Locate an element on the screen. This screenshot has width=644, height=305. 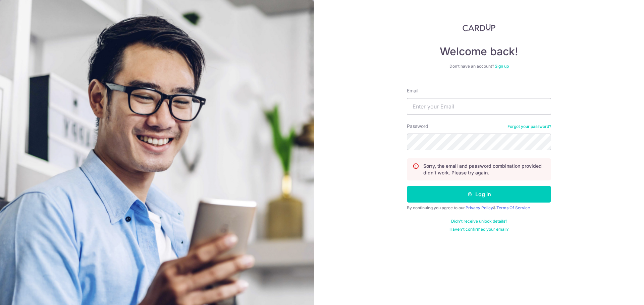
a: Haven't confirmed your email? is located at coordinates (479, 229).